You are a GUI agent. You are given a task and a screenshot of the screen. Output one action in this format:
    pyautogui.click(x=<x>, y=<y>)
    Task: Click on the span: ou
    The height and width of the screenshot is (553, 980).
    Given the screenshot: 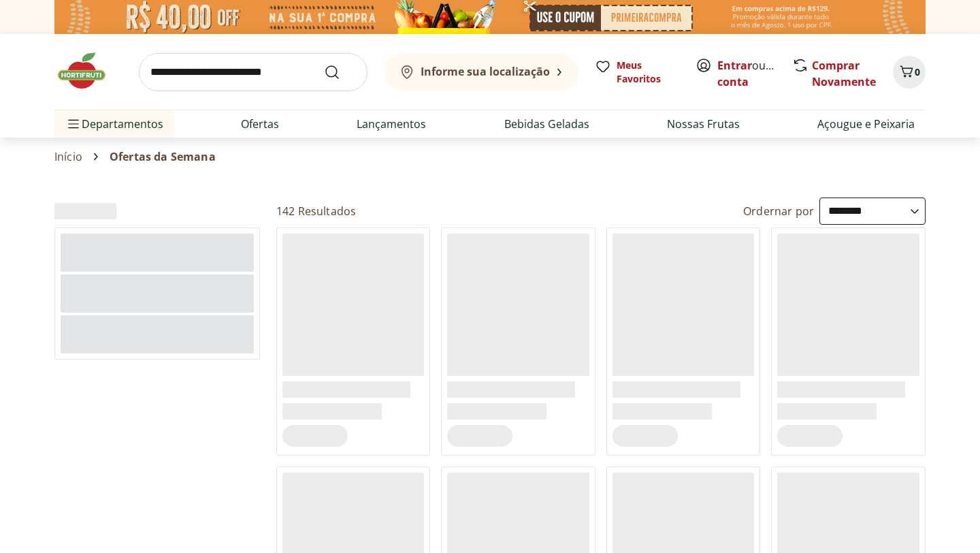 What is the action you would take?
    pyautogui.click(x=747, y=74)
    